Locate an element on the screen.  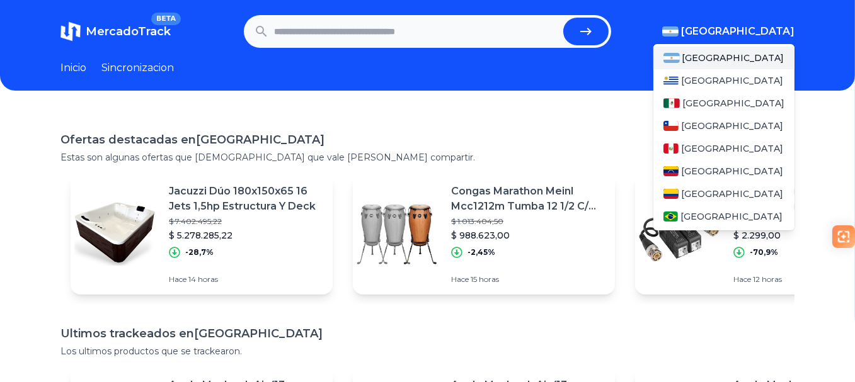
img: Peru is located at coordinates (671, 149).